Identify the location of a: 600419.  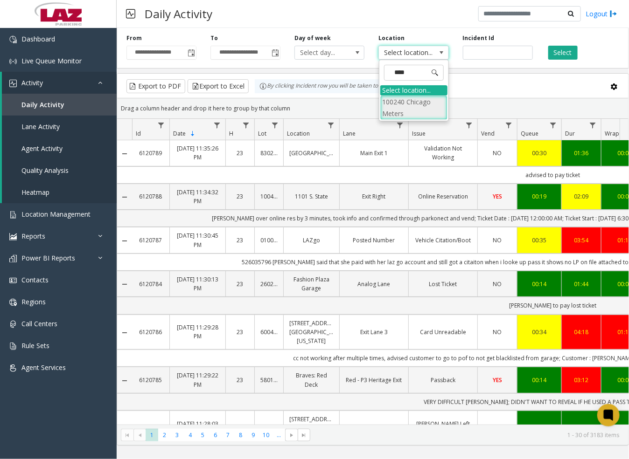
(269, 428).